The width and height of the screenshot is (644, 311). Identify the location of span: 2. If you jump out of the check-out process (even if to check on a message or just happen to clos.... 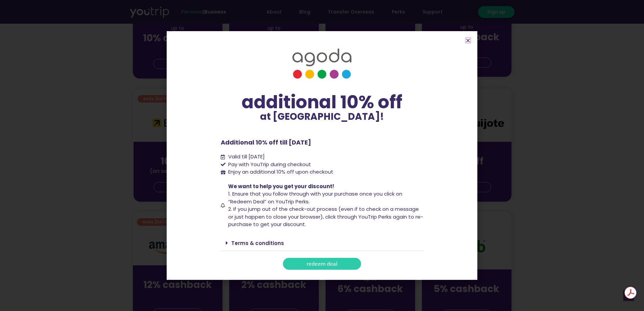
(326, 216).